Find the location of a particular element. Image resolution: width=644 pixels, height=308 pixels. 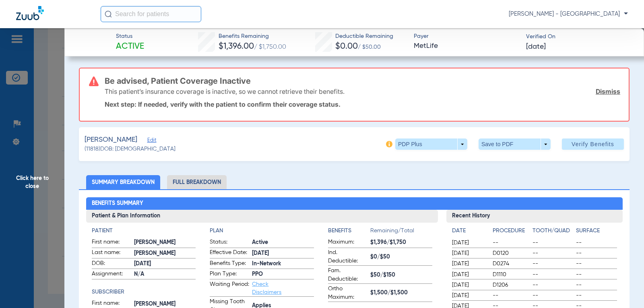

span: Edit is located at coordinates (151, 141).